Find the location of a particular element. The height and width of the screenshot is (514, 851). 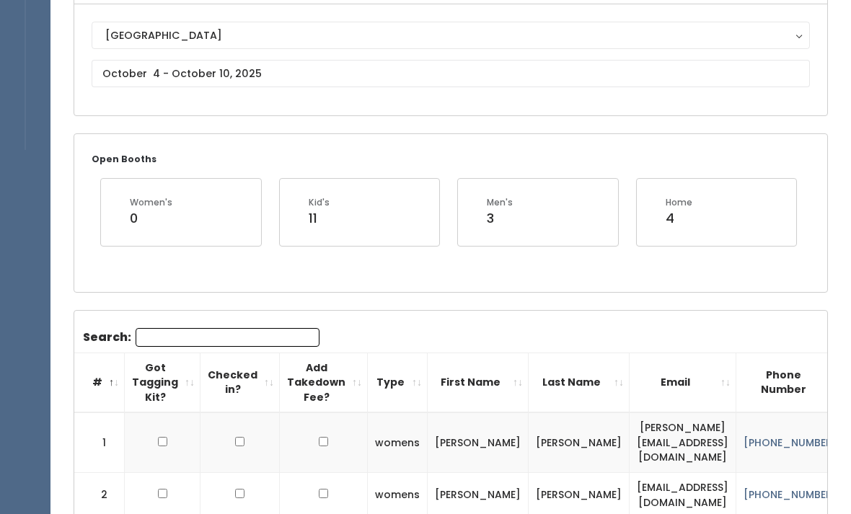

td: womens is located at coordinates (397, 442).